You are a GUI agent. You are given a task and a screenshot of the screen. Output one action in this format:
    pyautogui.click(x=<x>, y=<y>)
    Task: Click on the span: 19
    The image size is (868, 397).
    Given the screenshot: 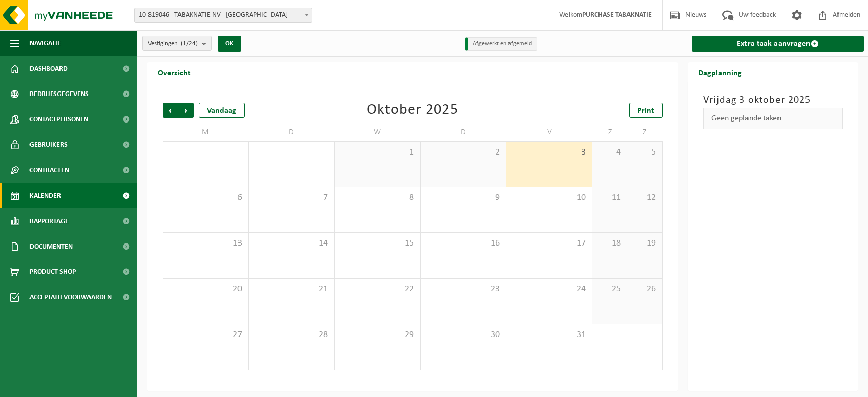 What is the action you would take?
    pyautogui.click(x=644, y=243)
    